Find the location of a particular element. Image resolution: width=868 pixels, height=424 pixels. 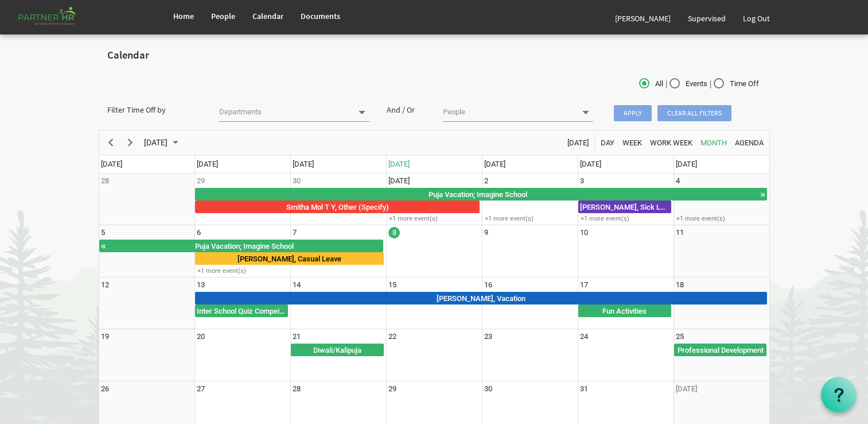

span: Agenda is located at coordinates (749, 142).